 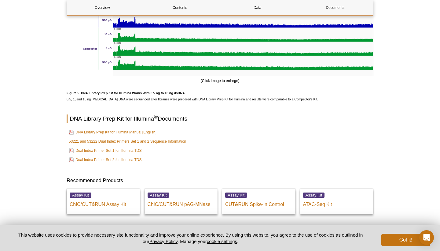 What do you see at coordinates (181, 203) in the screenshot?
I see `p: ChIC/CUT&RUN pAG-MNase` at bounding box center [181, 203].